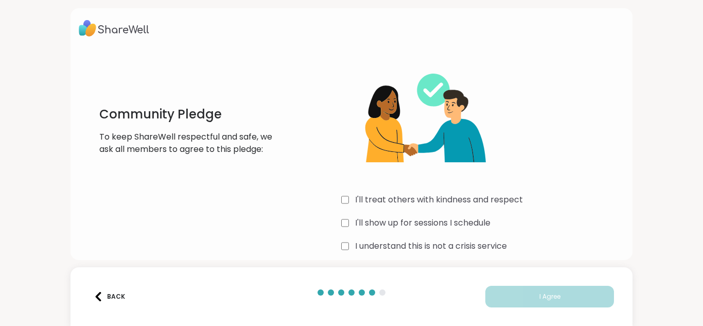 The height and width of the screenshot is (326, 703). I want to click on h1: Community Pledge, so click(193, 114).